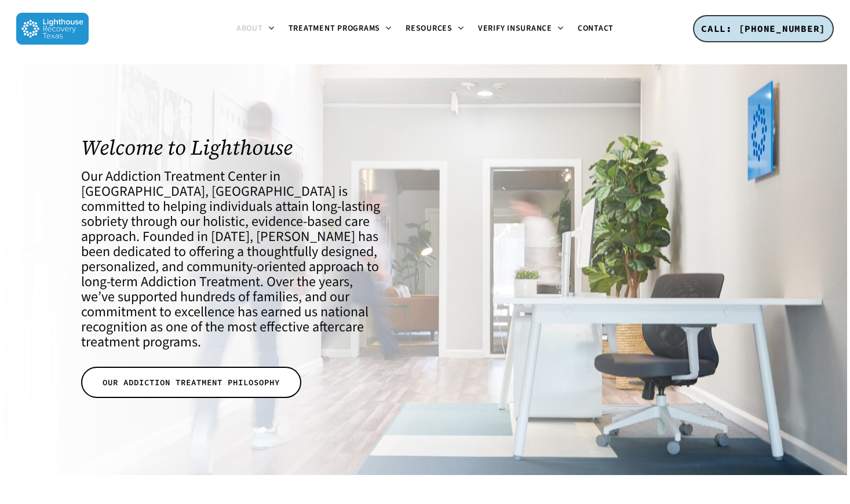  Describe the element at coordinates (340, 29) in the screenshot. I see `a: Treatment Programs` at that location.